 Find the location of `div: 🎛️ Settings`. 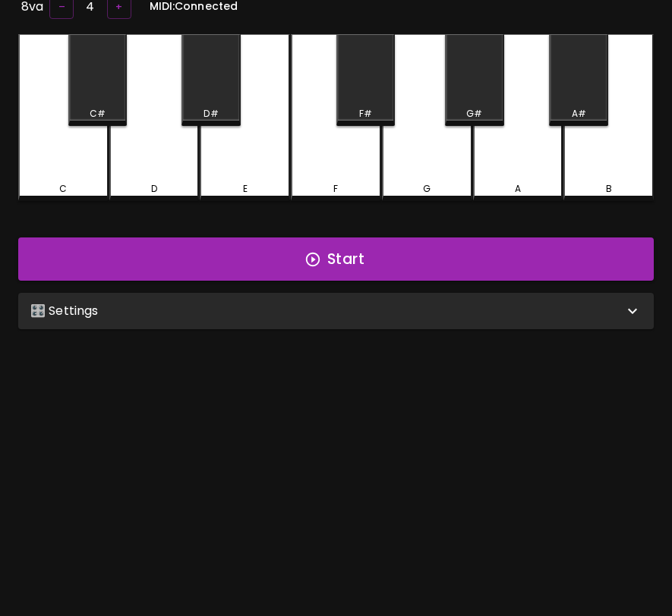

div: 🎛️ Settings is located at coordinates (336, 311).